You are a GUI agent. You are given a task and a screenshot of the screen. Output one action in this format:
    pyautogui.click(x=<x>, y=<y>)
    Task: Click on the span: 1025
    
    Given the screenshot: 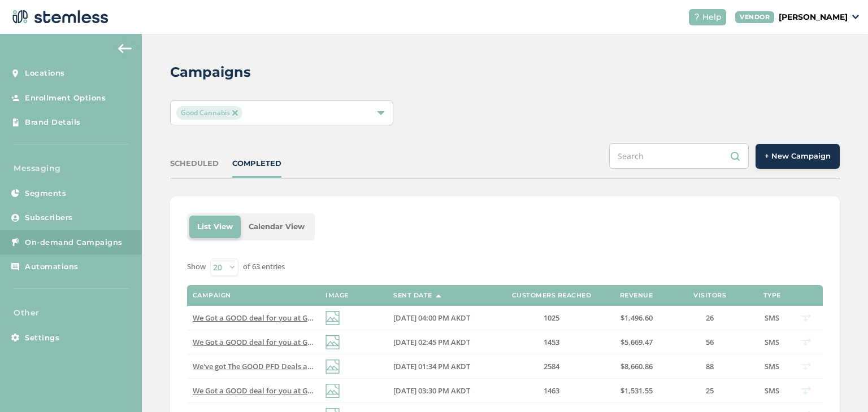 What is the action you would take?
    pyautogui.click(x=551, y=318)
    